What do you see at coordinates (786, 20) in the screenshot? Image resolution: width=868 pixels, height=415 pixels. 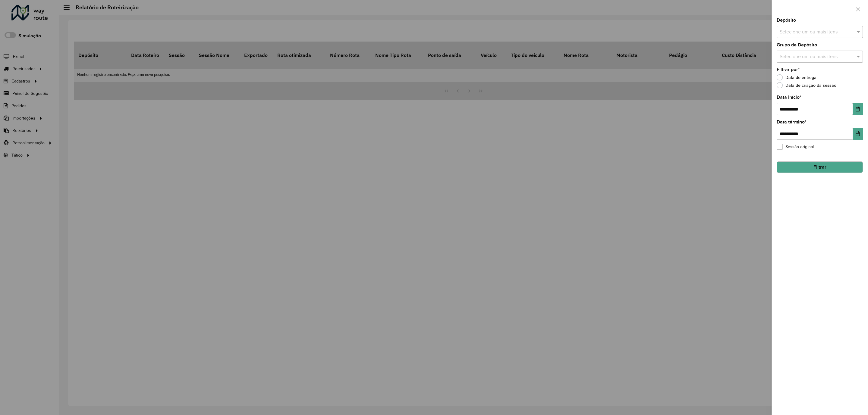 I see `label: Depósito` at bounding box center [786, 20].